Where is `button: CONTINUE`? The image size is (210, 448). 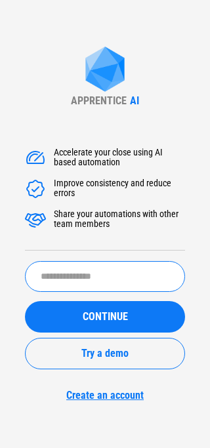
button: CONTINUE is located at coordinates (105, 317).